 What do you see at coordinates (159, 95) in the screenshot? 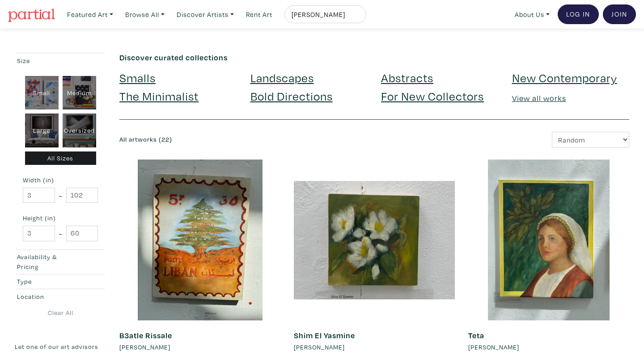
I see `a: The Minimalist` at bounding box center [159, 95].